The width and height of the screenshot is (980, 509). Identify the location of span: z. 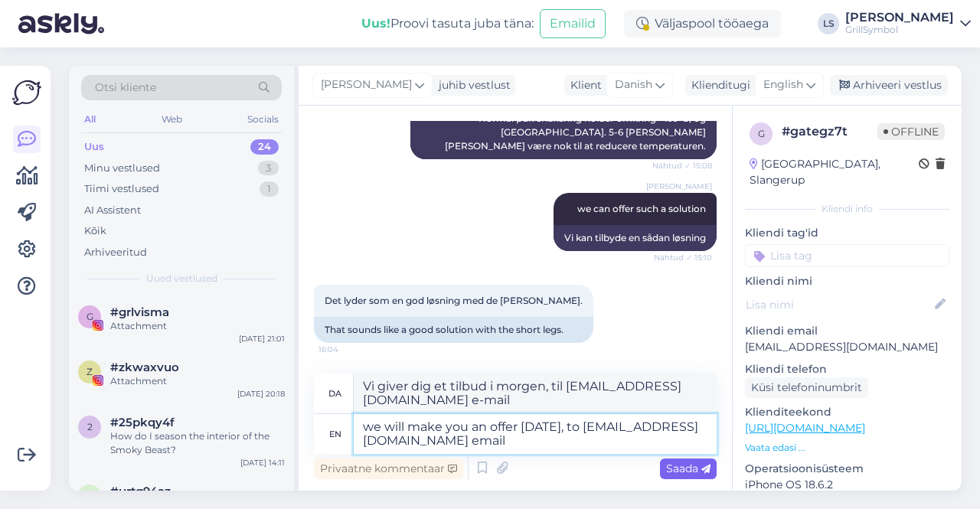
(90, 371).